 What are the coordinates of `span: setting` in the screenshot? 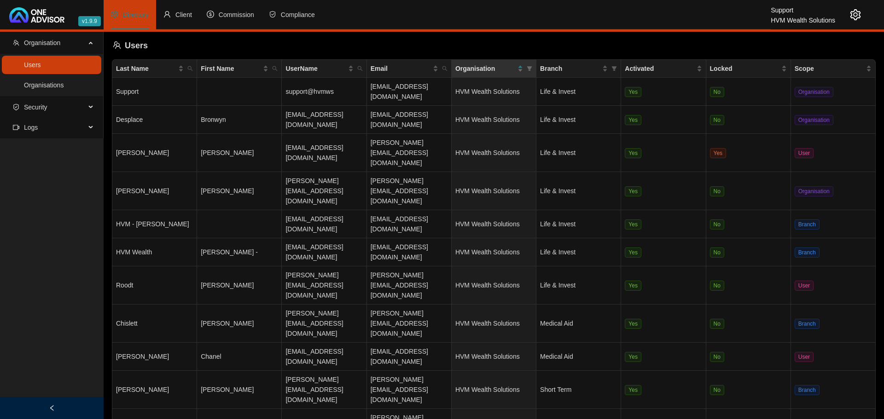 It's located at (855, 15).